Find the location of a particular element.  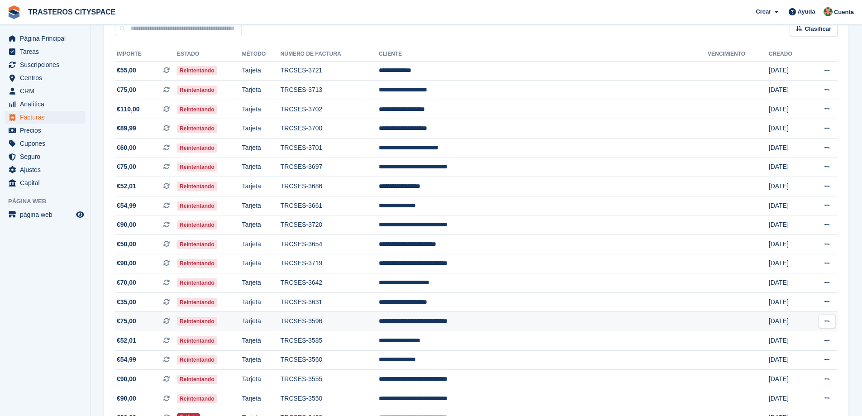

td: TRCSES-3642 is located at coordinates (330, 283).